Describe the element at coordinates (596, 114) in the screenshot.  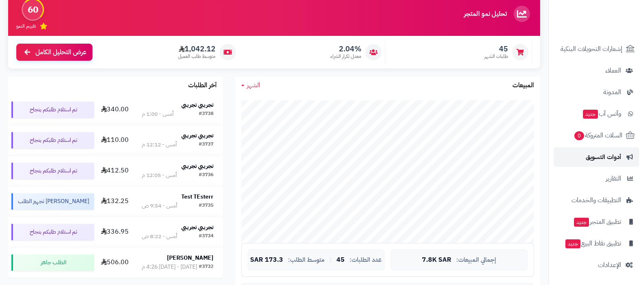
I see `a: وآتس آبجديد` at that location.